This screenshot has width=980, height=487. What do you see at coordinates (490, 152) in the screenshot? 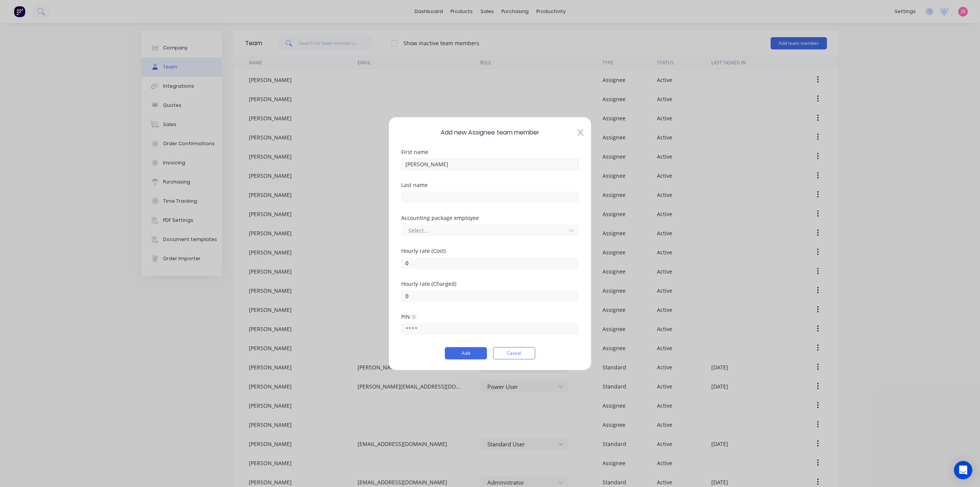
I see `div: First name` at bounding box center [490, 152].